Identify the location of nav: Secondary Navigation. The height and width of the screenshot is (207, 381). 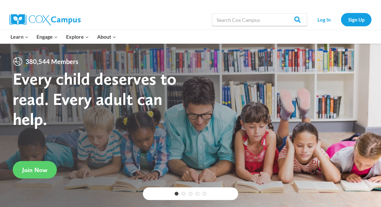
(341, 19).